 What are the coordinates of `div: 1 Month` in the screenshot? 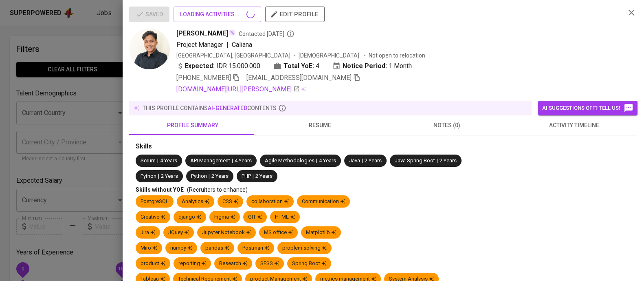 It's located at (372, 66).